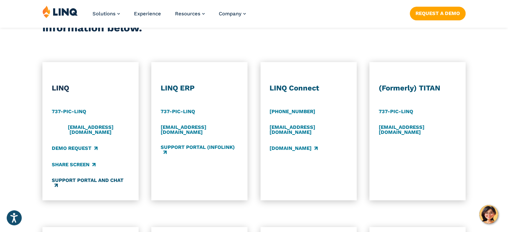  What do you see at coordinates (190, 14) in the screenshot?
I see `a: Resources` at bounding box center [190, 14].